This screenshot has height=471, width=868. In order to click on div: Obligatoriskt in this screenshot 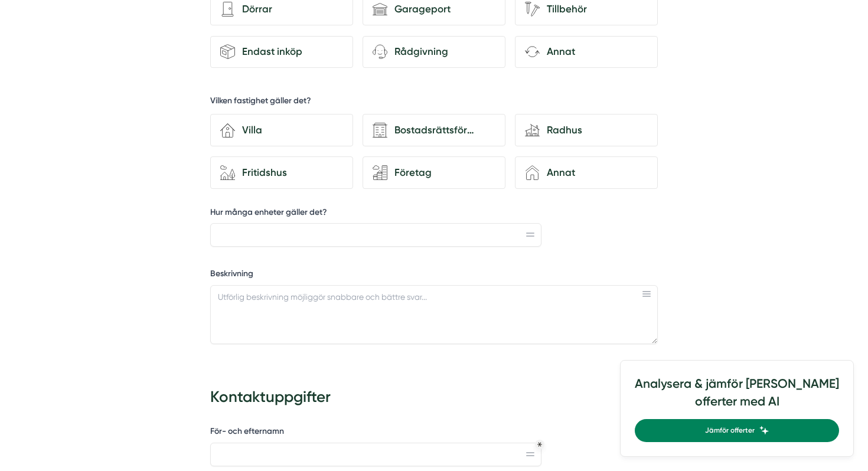, I will do `click(540, 444)`.